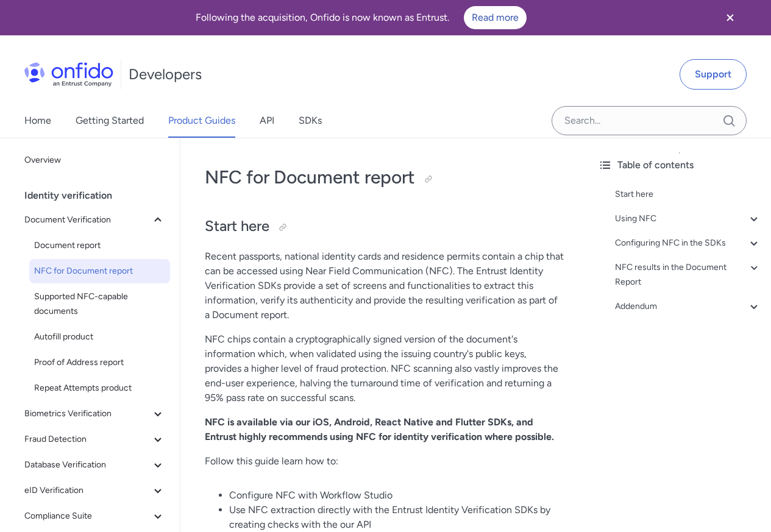 This screenshot has width=771, height=532. What do you see at coordinates (384, 461) in the screenshot?
I see `p: Follow this guide learn how to:` at bounding box center [384, 461].